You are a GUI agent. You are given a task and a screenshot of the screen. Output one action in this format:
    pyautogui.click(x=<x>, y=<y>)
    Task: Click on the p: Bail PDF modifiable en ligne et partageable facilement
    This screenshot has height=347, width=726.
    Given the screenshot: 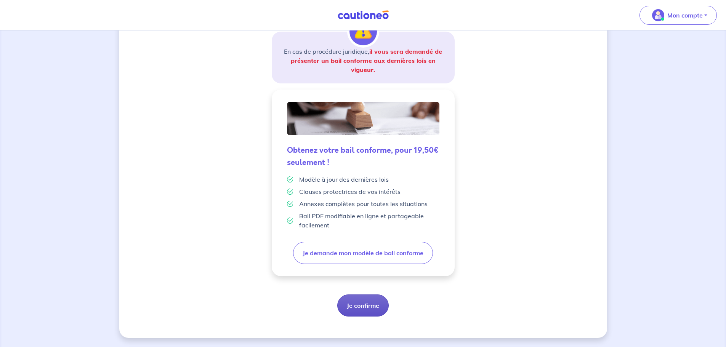 What is the action you would take?
    pyautogui.click(x=369, y=221)
    